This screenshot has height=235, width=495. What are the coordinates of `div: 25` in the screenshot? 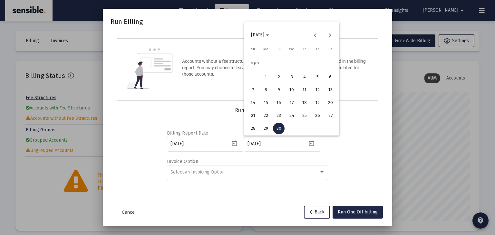 It's located at (304, 116).